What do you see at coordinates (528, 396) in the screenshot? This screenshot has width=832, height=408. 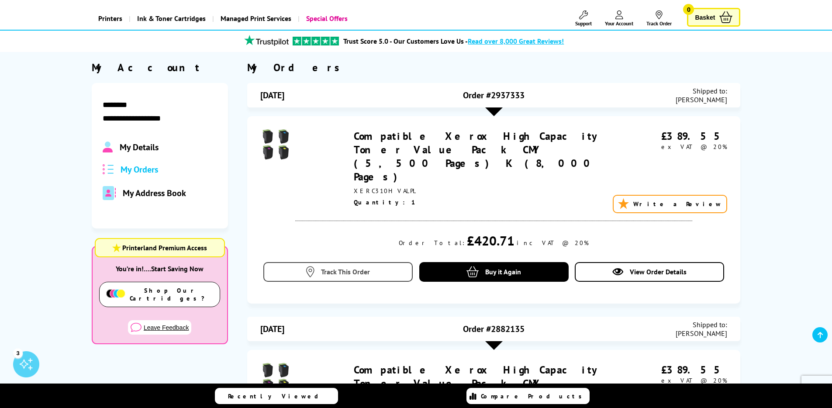 I see `a: Compare Products` at bounding box center [528, 396].